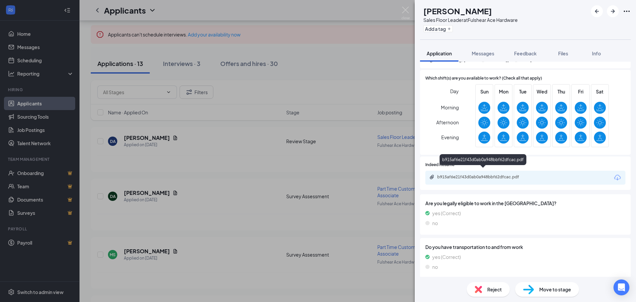  I want to click on div: Open Intercom Messenger, so click(621, 287).